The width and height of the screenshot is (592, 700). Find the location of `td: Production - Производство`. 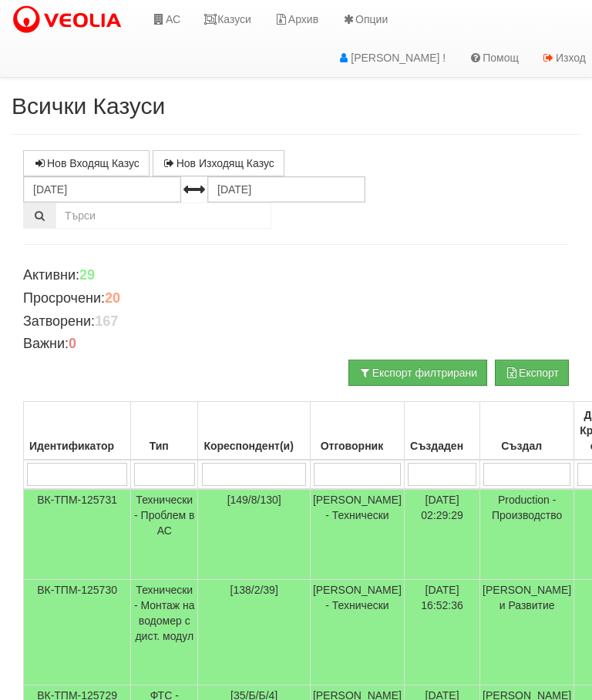

td: Production - Производство is located at coordinates (527, 535).